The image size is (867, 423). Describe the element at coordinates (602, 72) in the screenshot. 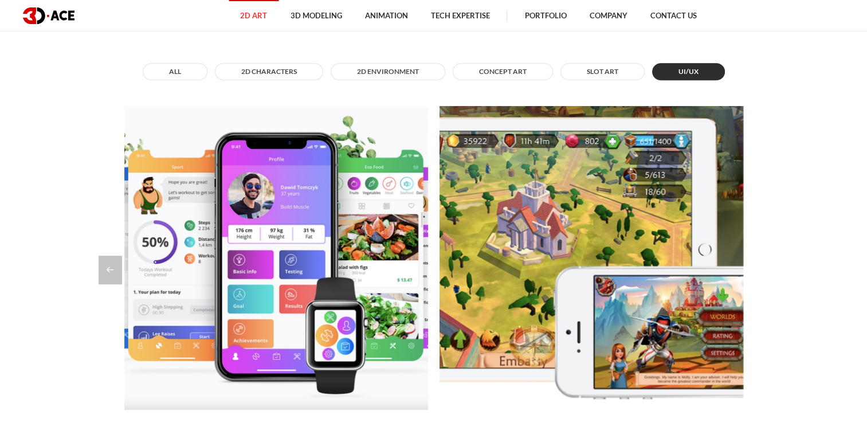

I see `button: Slot Art` at that location.